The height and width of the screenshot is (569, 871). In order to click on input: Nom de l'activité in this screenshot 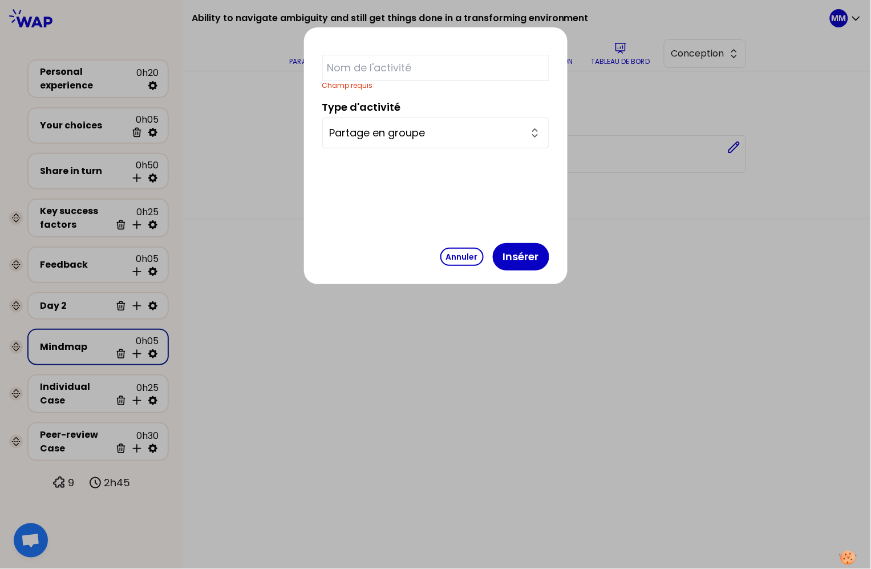, I will do `click(436, 68)`.